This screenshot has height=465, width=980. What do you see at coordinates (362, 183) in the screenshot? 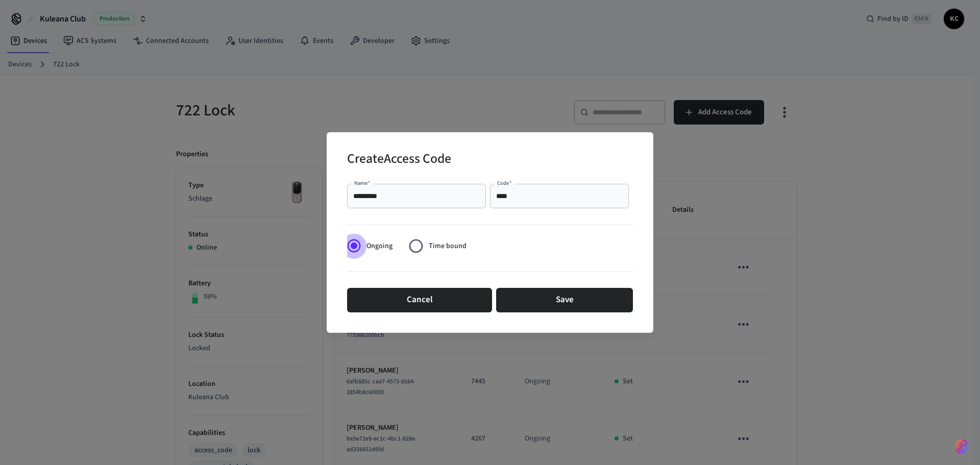
I see `label: Name` at bounding box center [362, 183].